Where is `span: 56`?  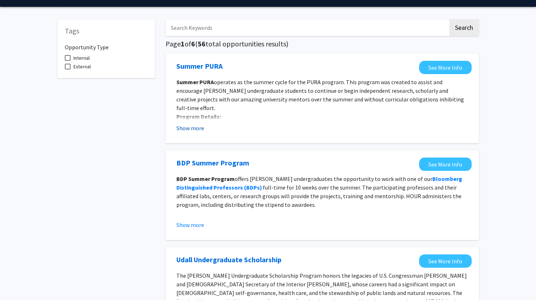
span: 56 is located at coordinates (202, 44).